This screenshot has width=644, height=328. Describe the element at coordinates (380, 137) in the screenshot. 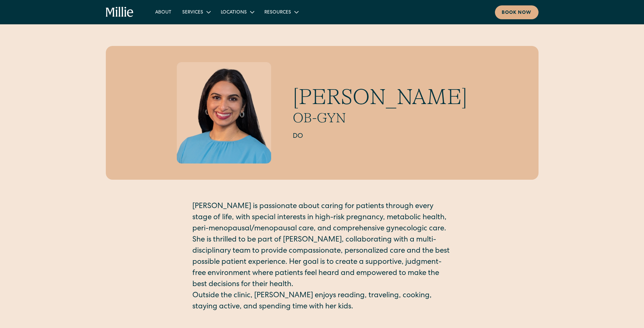

I see `h2: DO` at that location.